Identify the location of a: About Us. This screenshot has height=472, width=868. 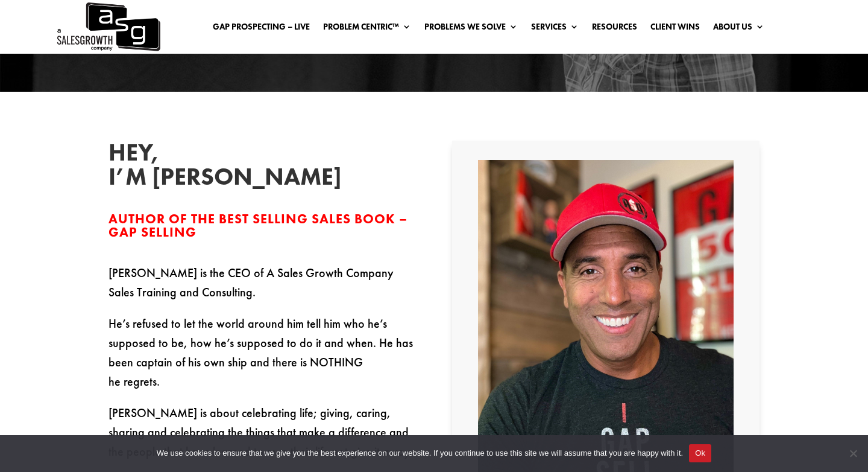
(738, 29).